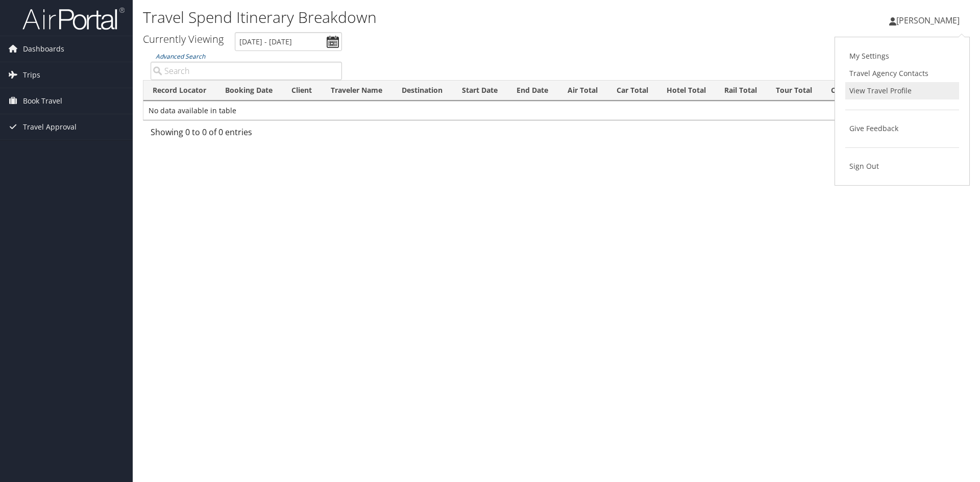 This screenshot has height=482, width=980. Describe the element at coordinates (249, 90) in the screenshot. I see `th: Booking Date: activate to sort column ascending` at that location.